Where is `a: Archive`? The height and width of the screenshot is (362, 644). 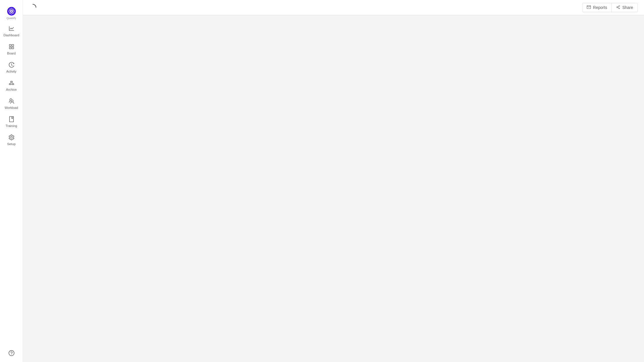 a: Archive is located at coordinates (12, 86).